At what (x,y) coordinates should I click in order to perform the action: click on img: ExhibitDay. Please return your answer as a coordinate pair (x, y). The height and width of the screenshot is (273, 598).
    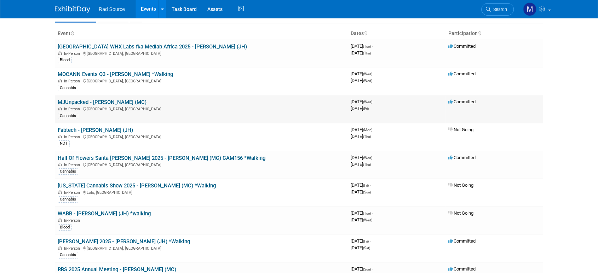
    Looking at the image, I should click on (73, 10).